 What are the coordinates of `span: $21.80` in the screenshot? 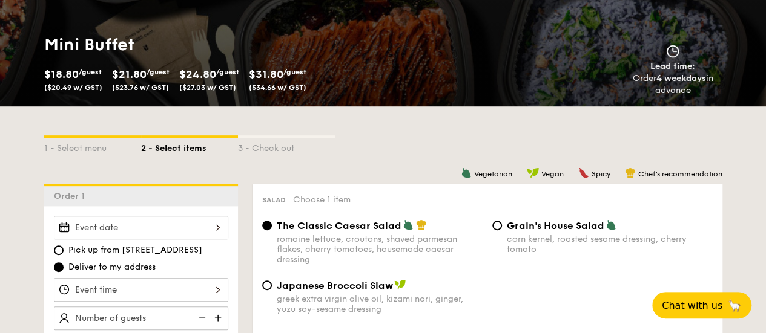 It's located at (129, 74).